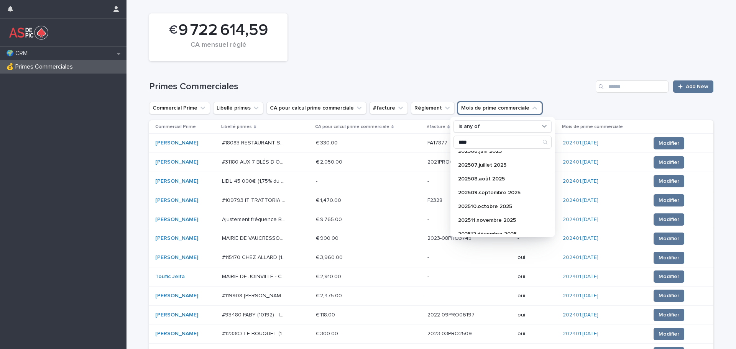  I want to click on p: 2023-03PRO2509, so click(450, 333).